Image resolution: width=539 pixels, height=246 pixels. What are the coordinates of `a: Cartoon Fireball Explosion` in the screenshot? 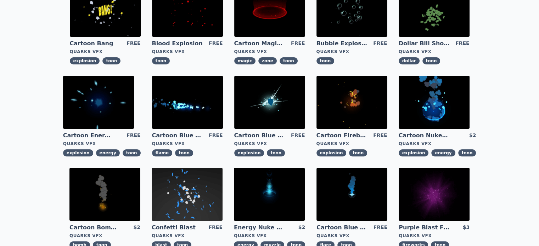 It's located at (342, 136).